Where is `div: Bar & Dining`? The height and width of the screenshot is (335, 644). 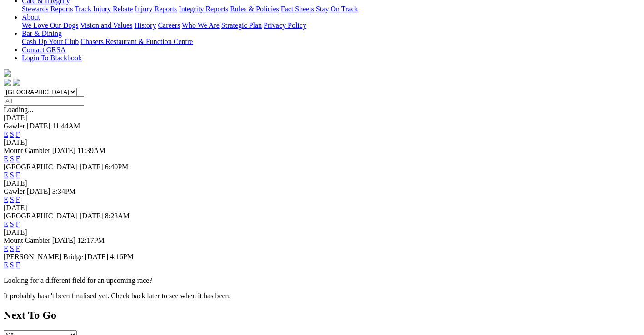 div: Bar & Dining is located at coordinates (331, 42).